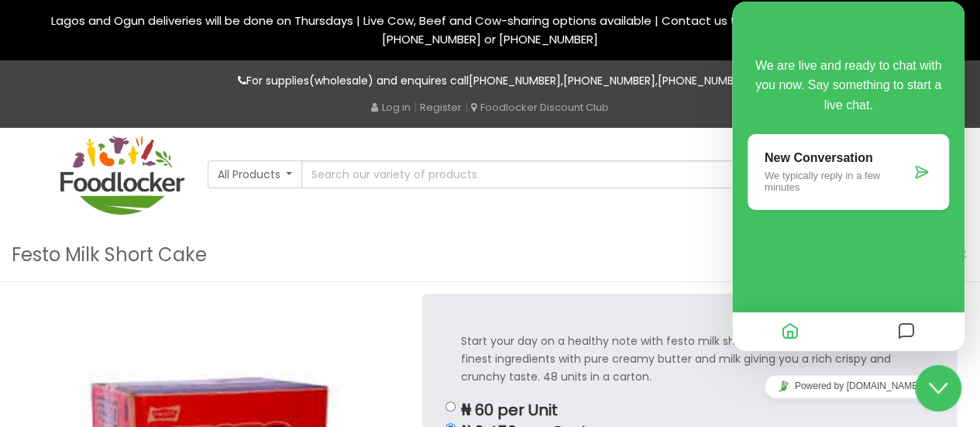 This screenshot has width=980, height=427. I want to click on span: We are live and ready to chat with you now. Say something to start a live chat., so click(116, 84).